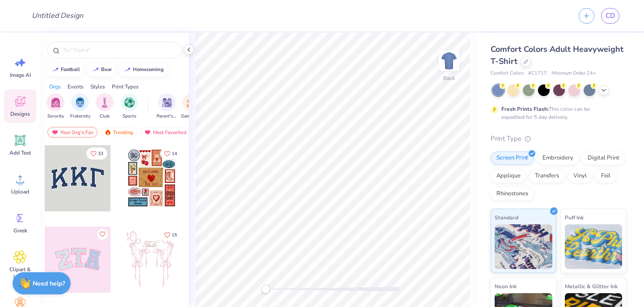 The width and height of the screenshot is (644, 307). I want to click on div: bear, so click(107, 70).